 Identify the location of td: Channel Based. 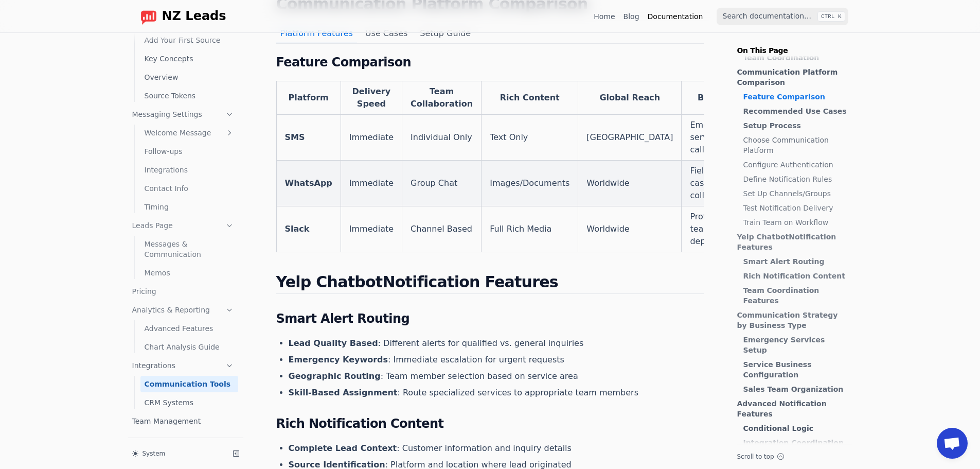
(442, 229).